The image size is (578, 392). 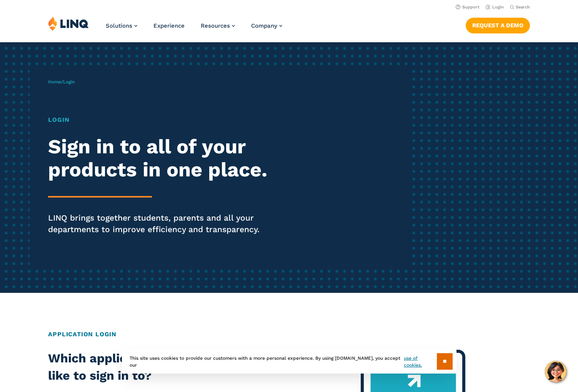 What do you see at coordinates (218, 26) in the screenshot?
I see `a: Resources` at bounding box center [218, 26].